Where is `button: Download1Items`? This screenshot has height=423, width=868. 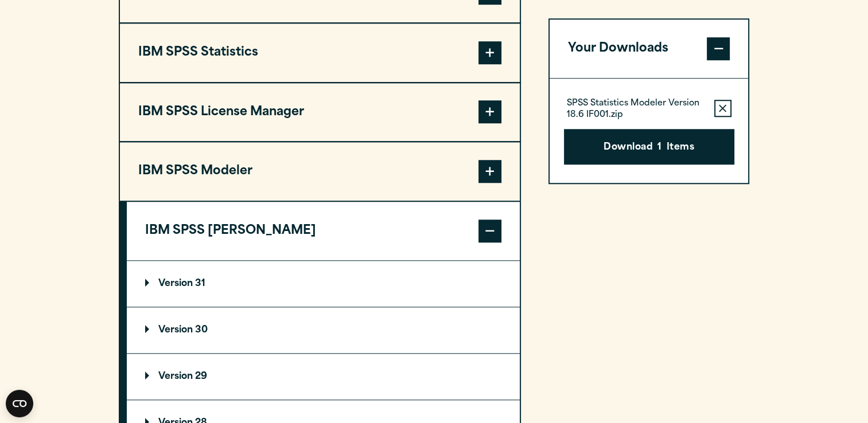 button: Download1Items is located at coordinates (649, 146).